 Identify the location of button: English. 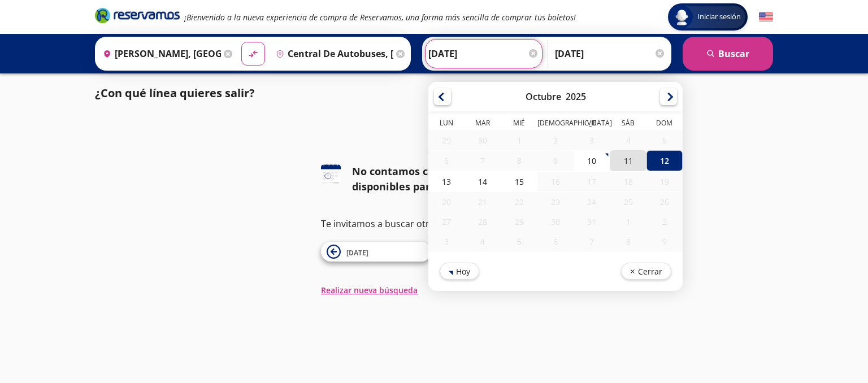
(765, 17).